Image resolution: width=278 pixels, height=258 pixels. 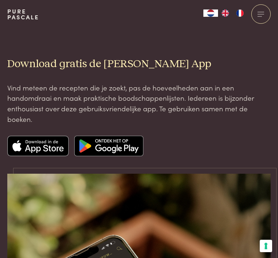 I want to click on button: Uw voorkeuren voor toestemming voor trackingtechnologieën, so click(x=265, y=246).